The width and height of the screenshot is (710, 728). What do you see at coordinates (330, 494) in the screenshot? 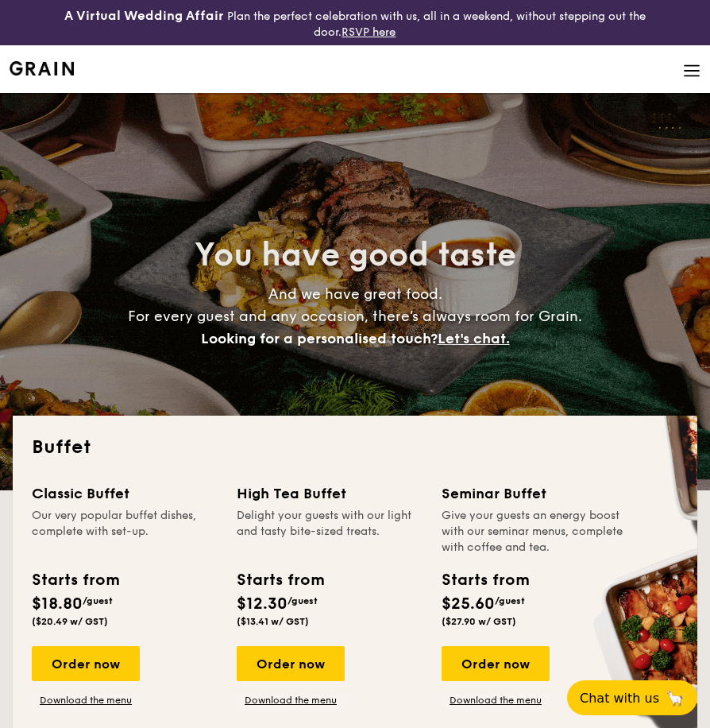
I see `div: High Tea Buffet` at bounding box center [330, 494].